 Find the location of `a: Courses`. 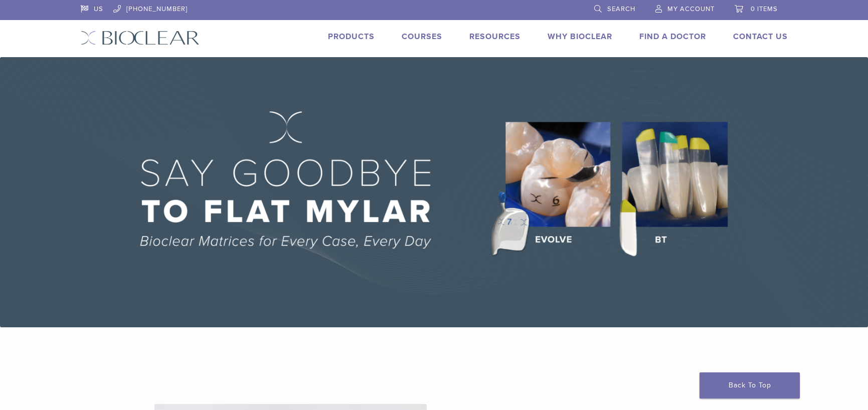

a: Courses is located at coordinates (422, 37).